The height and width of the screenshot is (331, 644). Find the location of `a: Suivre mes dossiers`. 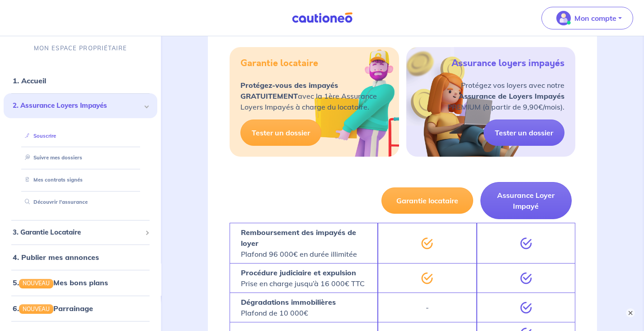

a: Suivre mes dossiers is located at coordinates (51, 158).